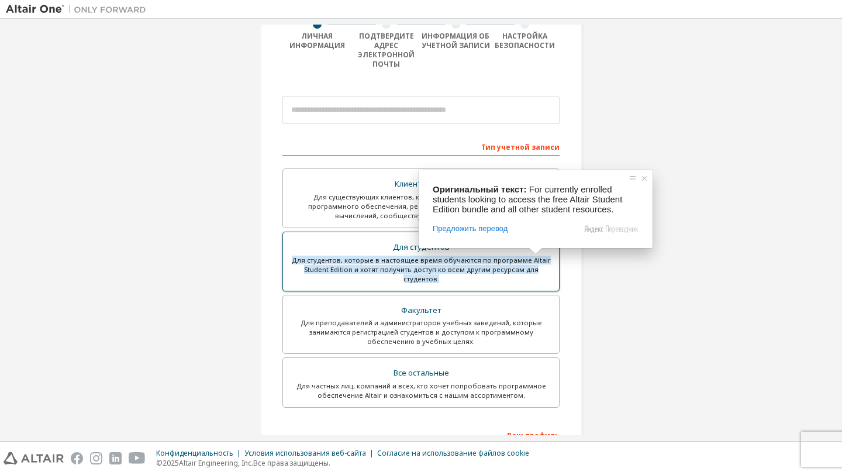 The width and height of the screenshot is (842, 475). What do you see at coordinates (529, 199) in the screenshot?
I see `span: For currently enrolled students looking to access the free Altair Student Edition bundle and all ...` at bounding box center [529, 199].